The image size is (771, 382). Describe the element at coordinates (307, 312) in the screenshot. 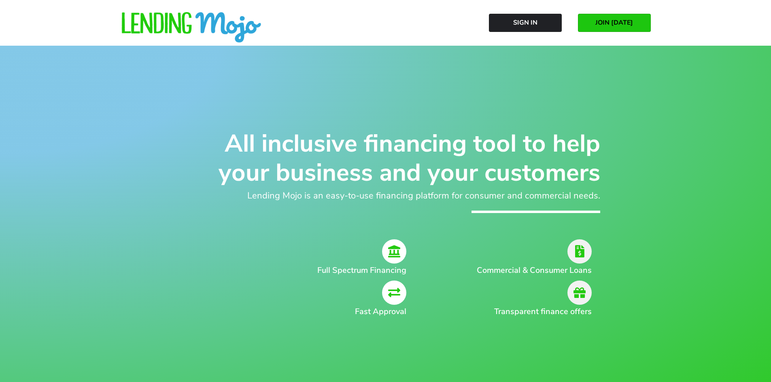

I see `h2: Fast Approval` at that location.